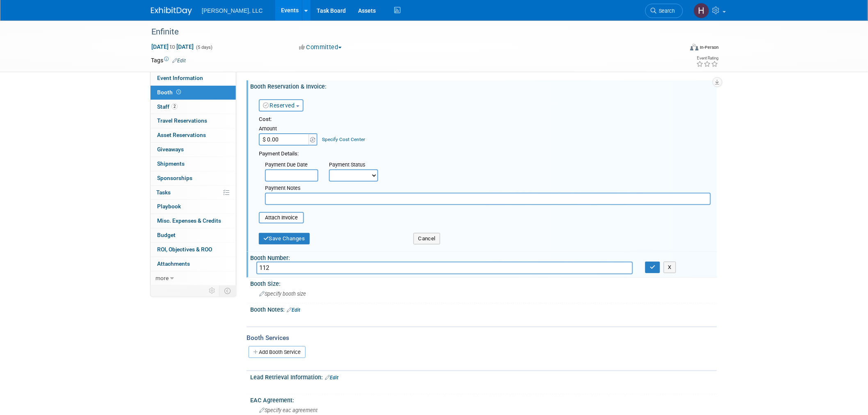  I want to click on div: Booth Services, so click(482, 338).